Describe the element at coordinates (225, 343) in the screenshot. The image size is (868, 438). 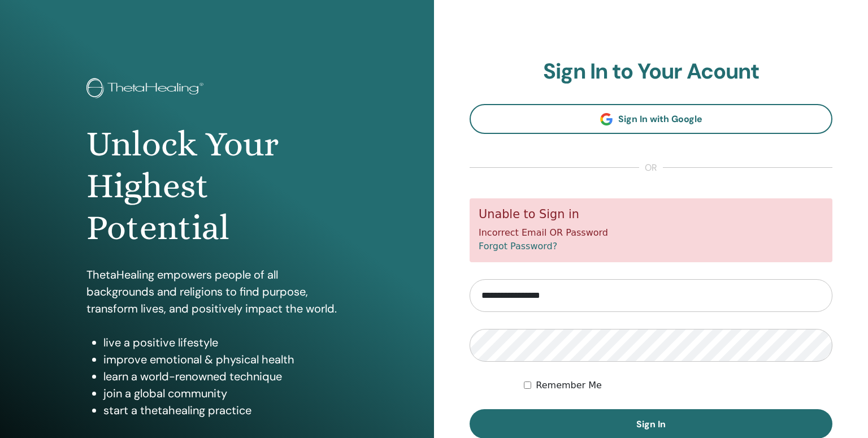
I see `li: live a positive lifestyle` at that location.